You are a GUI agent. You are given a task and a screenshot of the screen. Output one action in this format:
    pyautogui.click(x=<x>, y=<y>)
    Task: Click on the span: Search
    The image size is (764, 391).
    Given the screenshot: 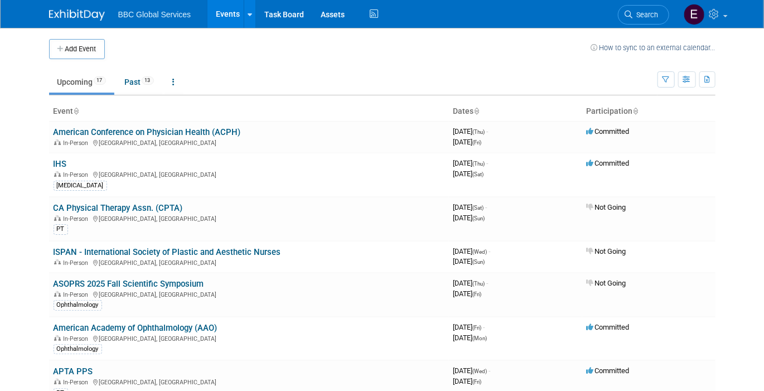 What is the action you would take?
    pyautogui.click(x=645, y=14)
    